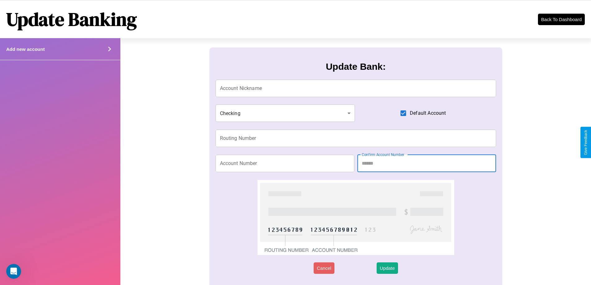 This screenshot has height=285, width=591. Describe the element at coordinates (286, 113) in the screenshot. I see `div: Checking` at that location.